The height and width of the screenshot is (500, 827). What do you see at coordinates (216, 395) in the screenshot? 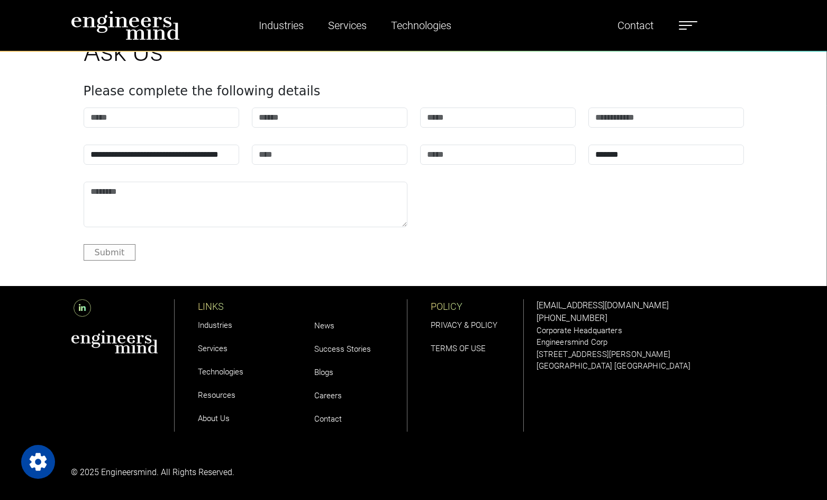
I see `a: Resources` at bounding box center [216, 395].